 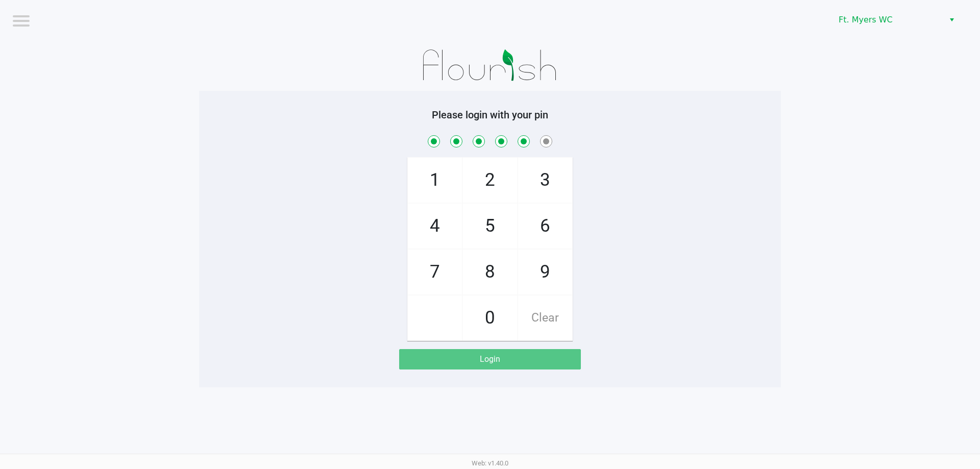 I want to click on span: Clear, so click(x=546, y=318).